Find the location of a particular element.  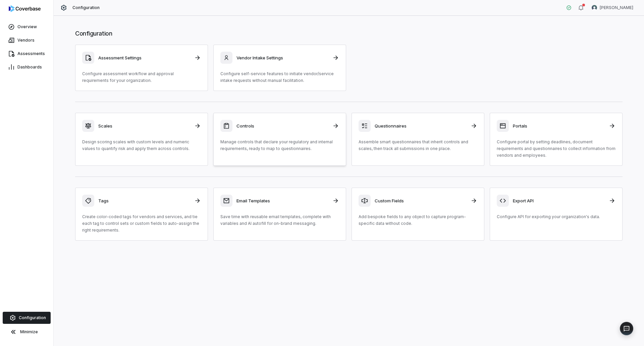

a: Export APIConfigure API for exporting your organization's data. is located at coordinates (557, 214).